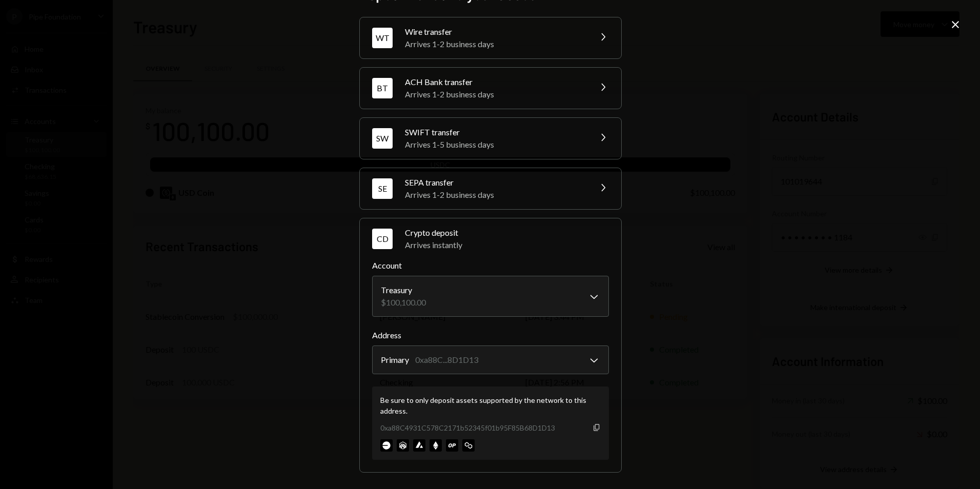  Describe the element at coordinates (507, 245) in the screenshot. I see `div: Arrives instantly` at that location.